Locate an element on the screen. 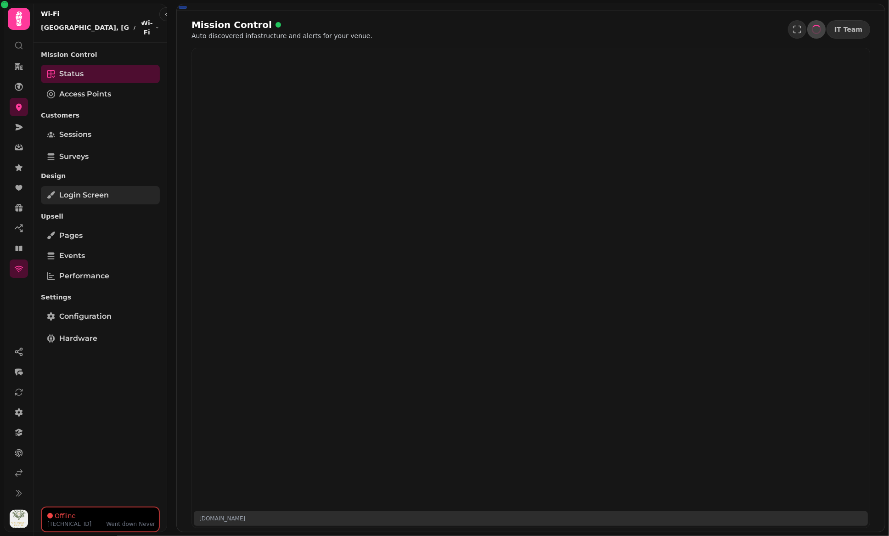 This screenshot has height=536, width=889. a: Access Points is located at coordinates (100, 94).